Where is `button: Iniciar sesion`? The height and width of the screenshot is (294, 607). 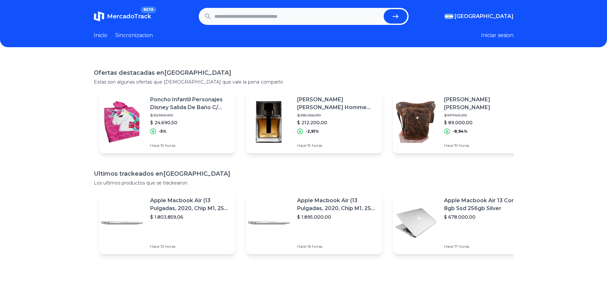
button: Iniciar sesion is located at coordinates (497, 35).